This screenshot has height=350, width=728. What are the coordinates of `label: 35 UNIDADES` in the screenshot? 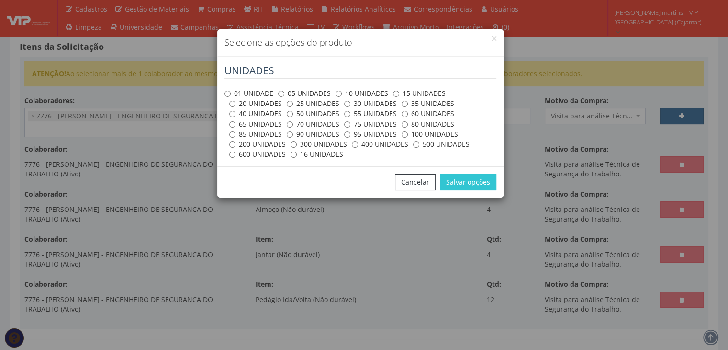 It's located at (428, 103).